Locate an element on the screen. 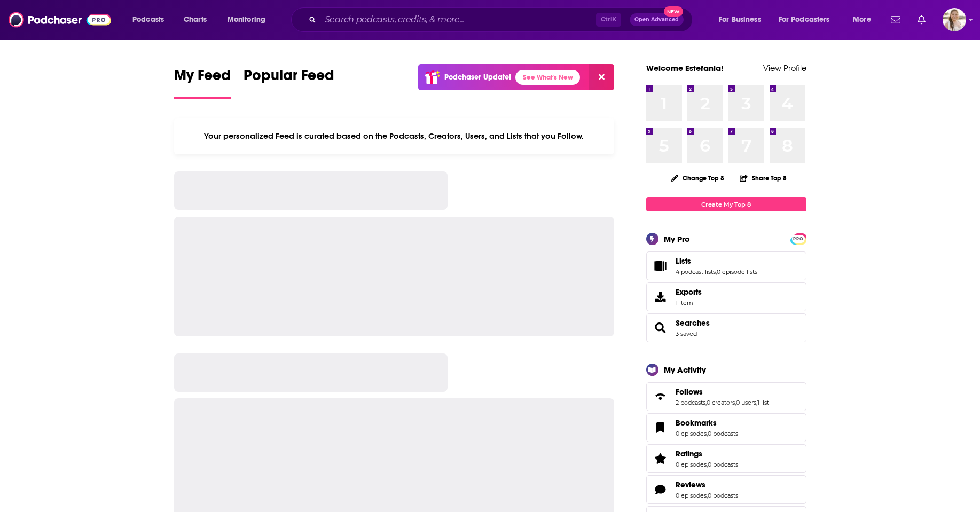 Image resolution: width=980 pixels, height=512 pixels. a: Create My Top 8 is located at coordinates (726, 204).